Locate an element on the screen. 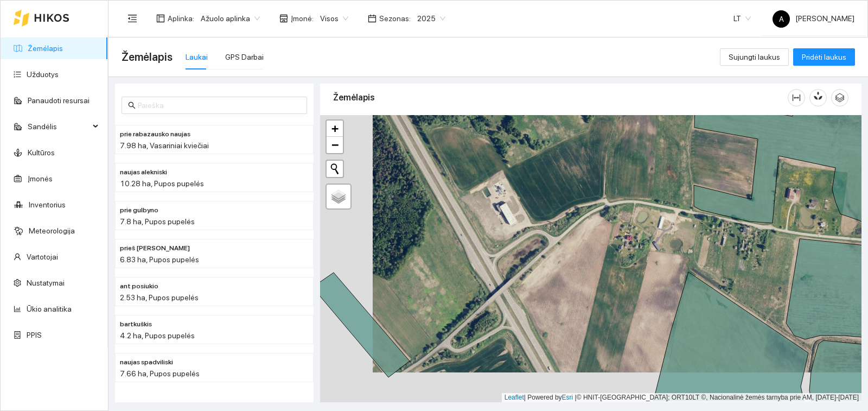  span: shop is located at coordinates (284, 19).